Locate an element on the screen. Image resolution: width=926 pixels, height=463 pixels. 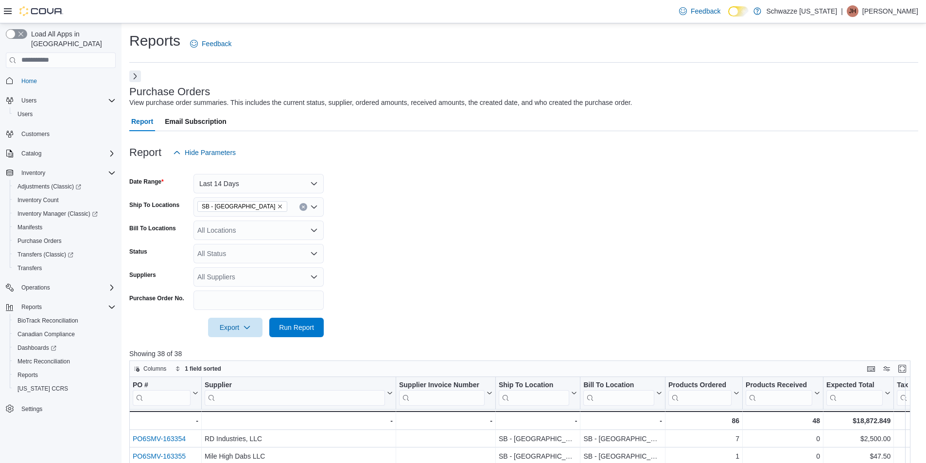
button: Run Report is located at coordinates (297, 328).